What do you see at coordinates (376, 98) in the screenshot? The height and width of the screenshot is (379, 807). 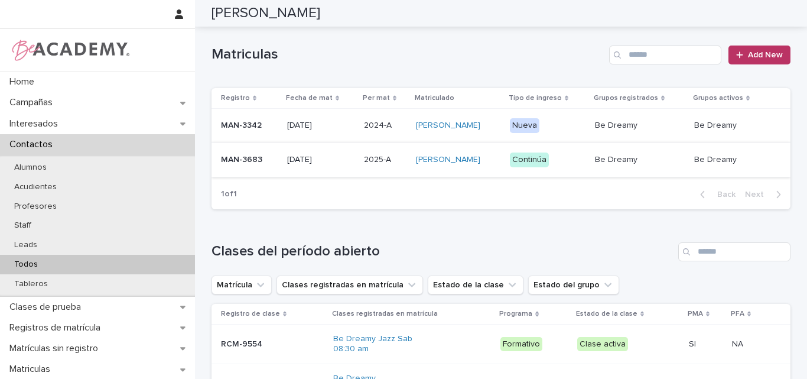 I see `p: Per mat` at bounding box center [376, 98].